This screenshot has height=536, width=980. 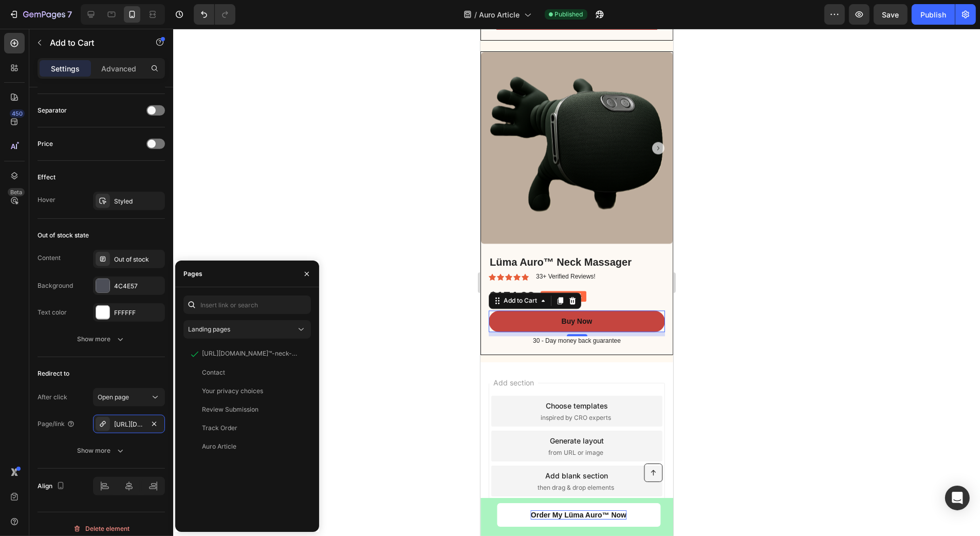 I want to click on p: 30 - Day money back guarantee, so click(x=96, y=313).